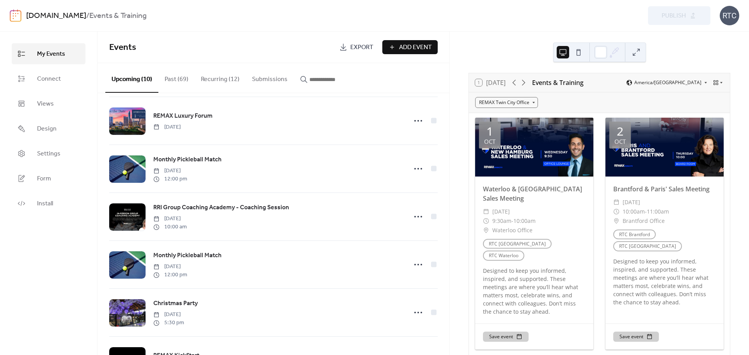 The image size is (749, 355). I want to click on span: Brantford Office, so click(644, 221).